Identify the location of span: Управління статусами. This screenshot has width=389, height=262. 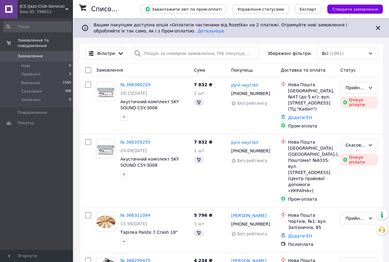
(260, 9).